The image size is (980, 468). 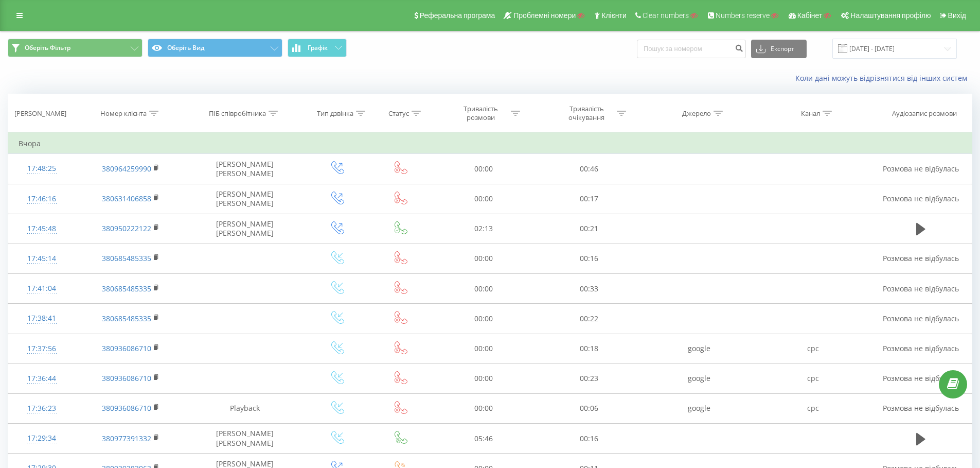 What do you see at coordinates (779, 49) in the screenshot?
I see `button: Експорт` at bounding box center [779, 49].